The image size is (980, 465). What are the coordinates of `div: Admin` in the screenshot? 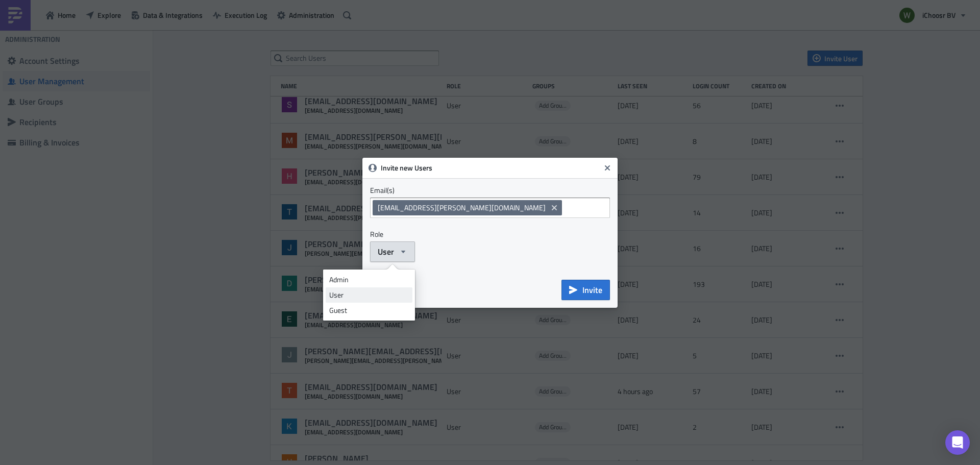 It's located at (369, 280).